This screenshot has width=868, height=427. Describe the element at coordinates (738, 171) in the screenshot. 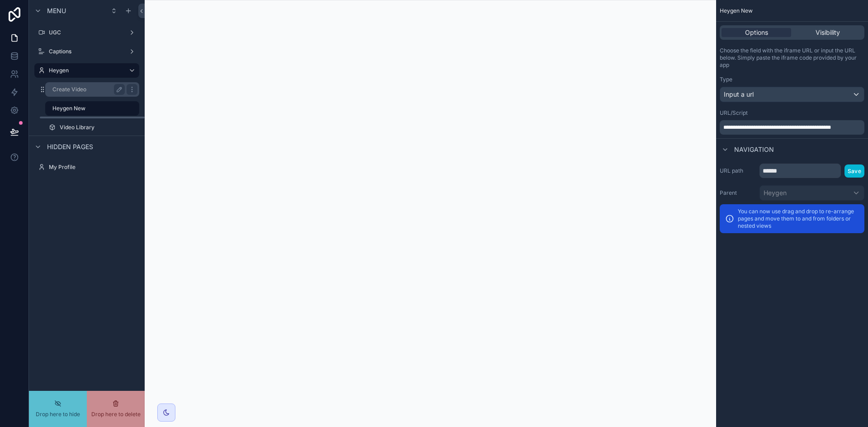

I see `label: URL path` at that location.